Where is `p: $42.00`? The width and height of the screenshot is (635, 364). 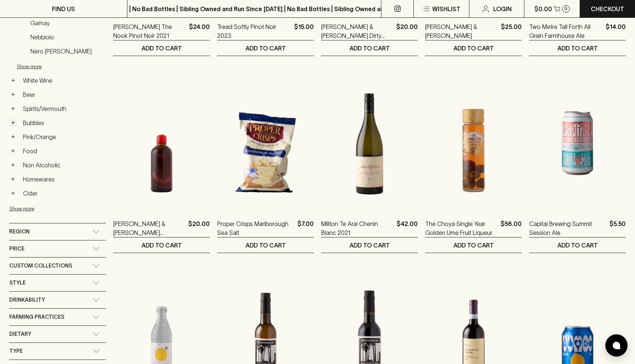
p: $42.00 is located at coordinates (407, 228).